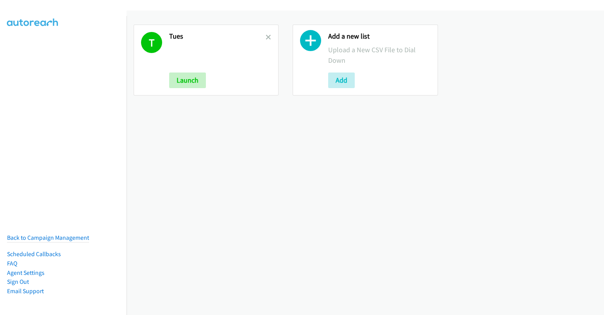 This screenshot has height=315, width=604. I want to click on a: Email Support, so click(25, 291).